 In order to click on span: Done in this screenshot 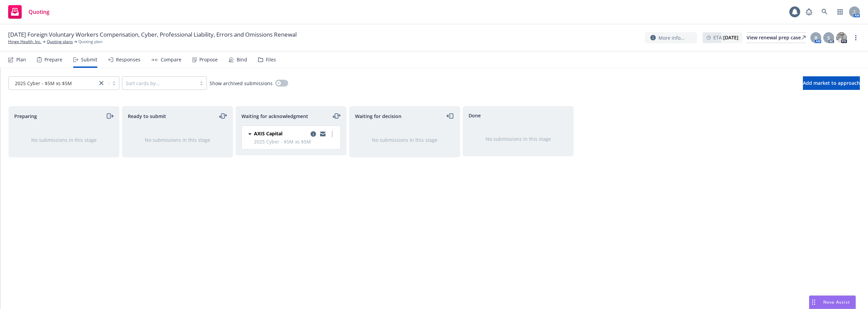, I will do `click(475, 116)`.